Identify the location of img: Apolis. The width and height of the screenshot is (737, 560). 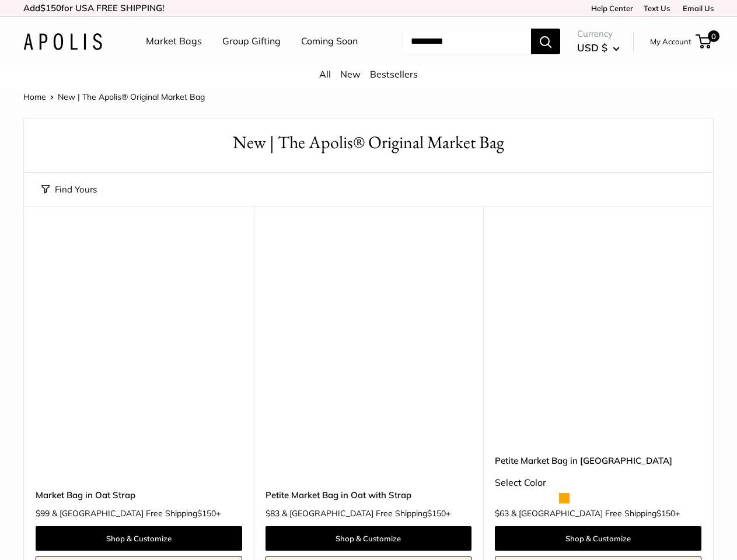
(62, 41).